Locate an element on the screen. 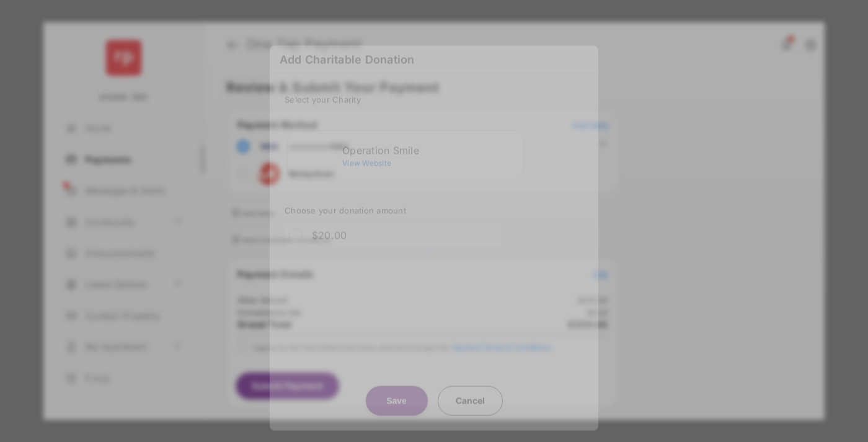 The image size is (868, 442). span: Select your Charity is located at coordinates (322, 99).